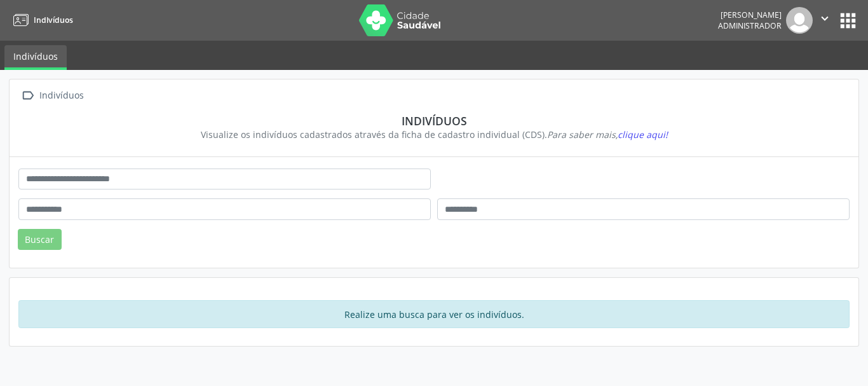 This screenshot has height=386, width=868. Describe the element at coordinates (750, 26) in the screenshot. I see `span: Administrador` at that location.